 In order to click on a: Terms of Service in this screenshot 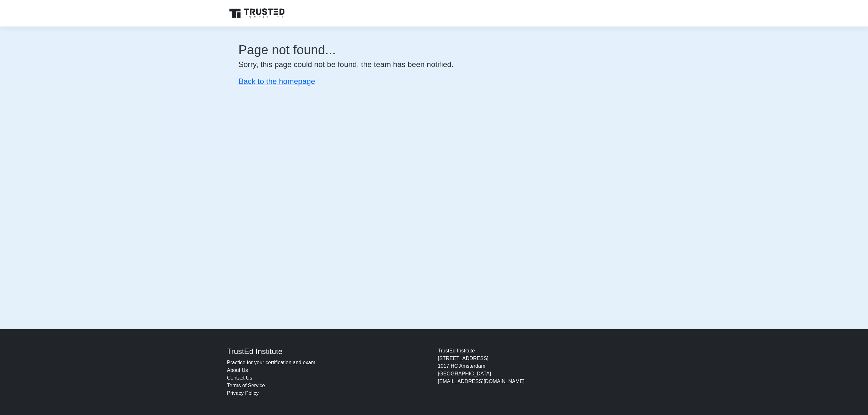, I will do `click(246, 385)`.